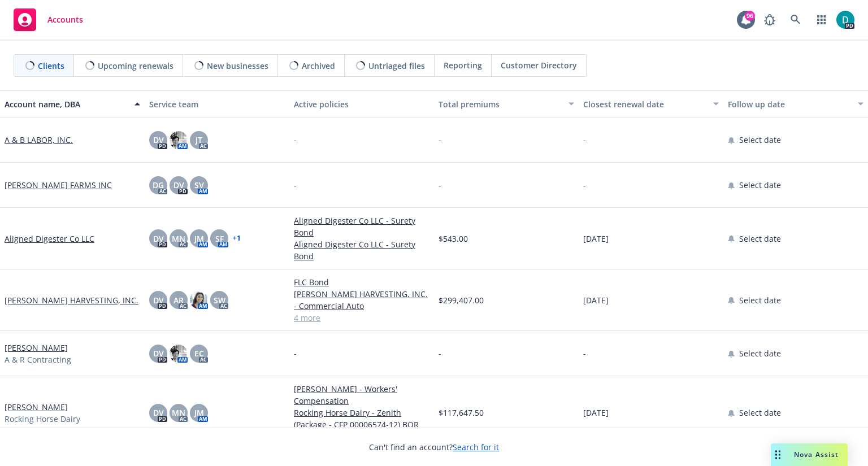  I want to click on button: Total premiums, so click(506, 104).